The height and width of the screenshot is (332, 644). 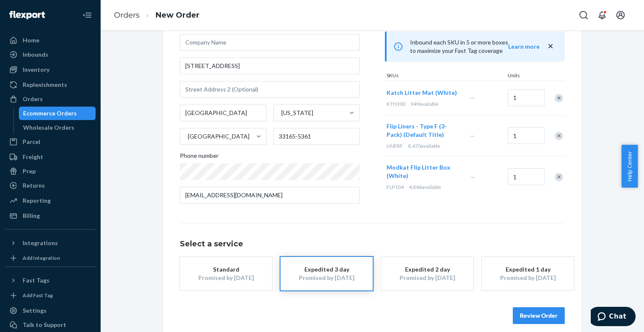 I want to click on span: Katch Litter Mat (White), so click(x=422, y=92).